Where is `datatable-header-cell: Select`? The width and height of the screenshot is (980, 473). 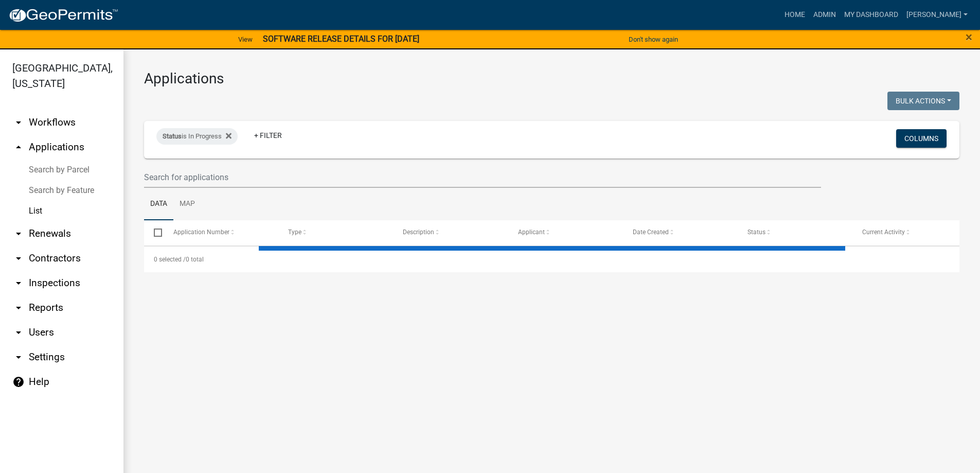 datatable-header-cell: Select is located at coordinates (154, 232).